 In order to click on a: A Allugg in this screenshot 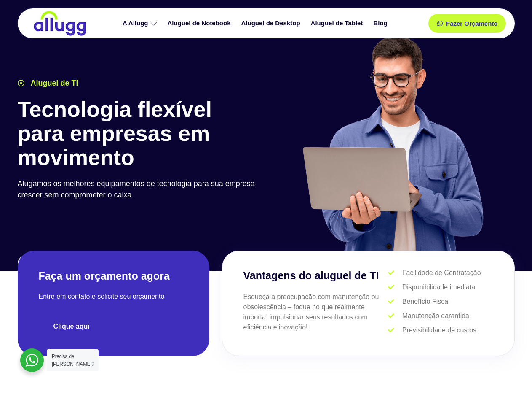, I will do `click(141, 23)`.